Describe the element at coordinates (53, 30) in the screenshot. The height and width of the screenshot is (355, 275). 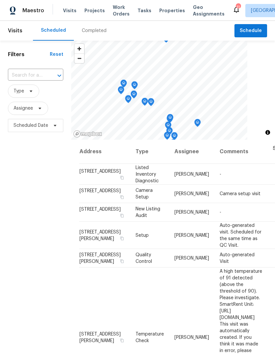
I see `div: Scheduled` at that location.